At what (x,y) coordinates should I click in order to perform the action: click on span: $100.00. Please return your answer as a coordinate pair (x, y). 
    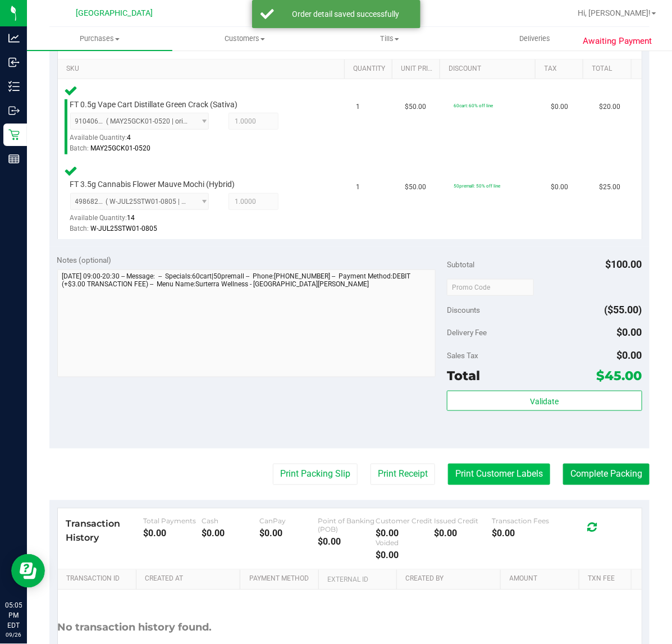
    Looking at the image, I should click on (624, 264).